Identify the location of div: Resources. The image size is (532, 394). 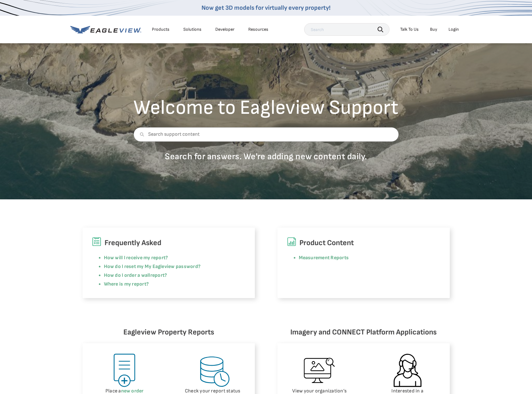
(258, 29).